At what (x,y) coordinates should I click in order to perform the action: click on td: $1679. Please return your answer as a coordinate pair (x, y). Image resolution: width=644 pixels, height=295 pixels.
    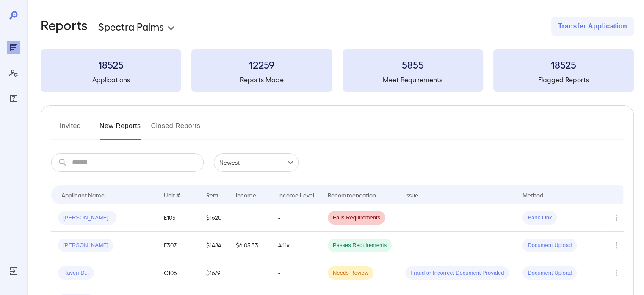
    Looking at the image, I should click on (214, 273).